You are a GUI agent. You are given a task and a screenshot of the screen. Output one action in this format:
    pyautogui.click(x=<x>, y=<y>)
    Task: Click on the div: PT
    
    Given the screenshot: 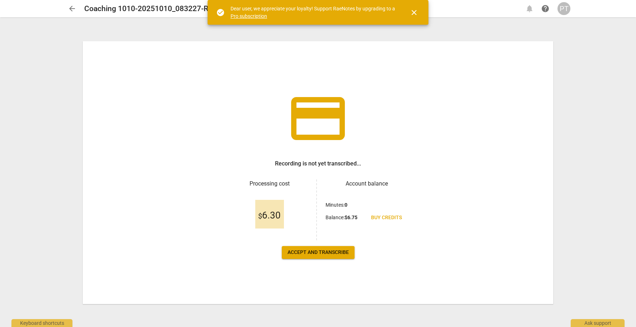 What is the action you would take?
    pyautogui.click(x=564, y=9)
    